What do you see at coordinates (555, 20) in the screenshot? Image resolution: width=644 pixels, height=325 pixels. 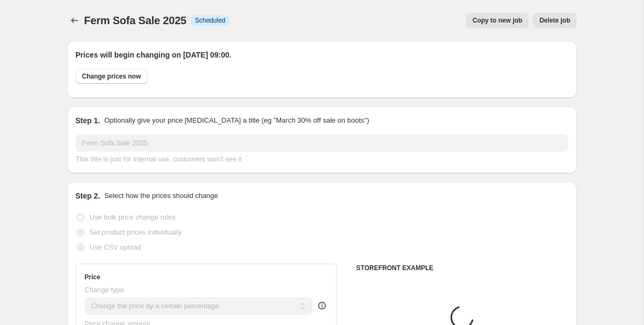 I see `span: Delete job` at bounding box center [555, 20].